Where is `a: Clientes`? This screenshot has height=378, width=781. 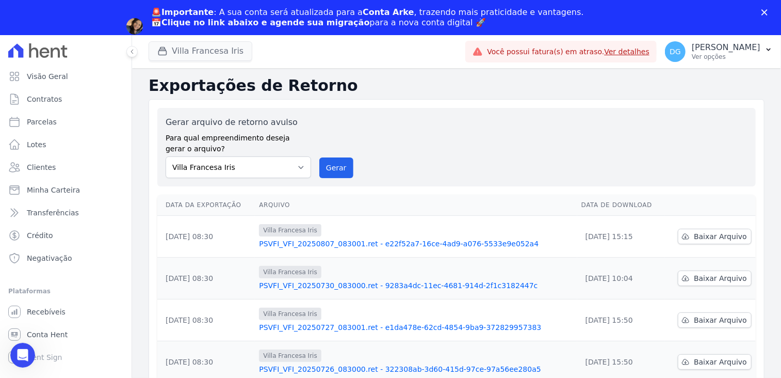 a: Clientes is located at coordinates (66, 167).